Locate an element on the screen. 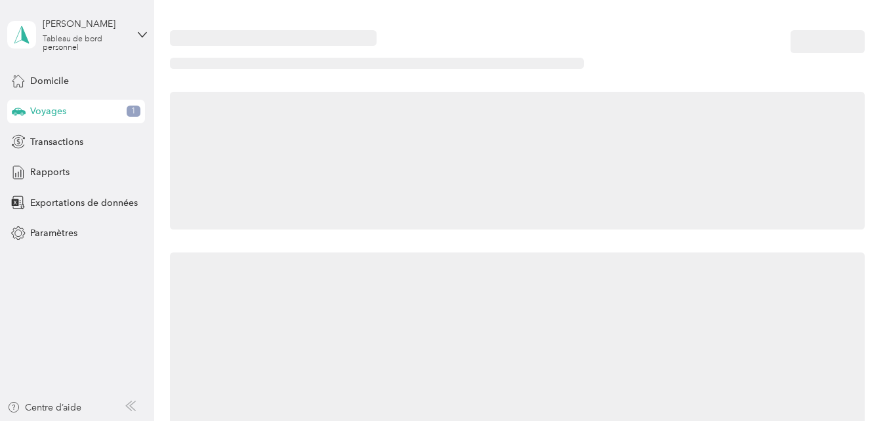 Image resolution: width=887 pixels, height=421 pixels. font: Centre d’aide is located at coordinates (53, 407).